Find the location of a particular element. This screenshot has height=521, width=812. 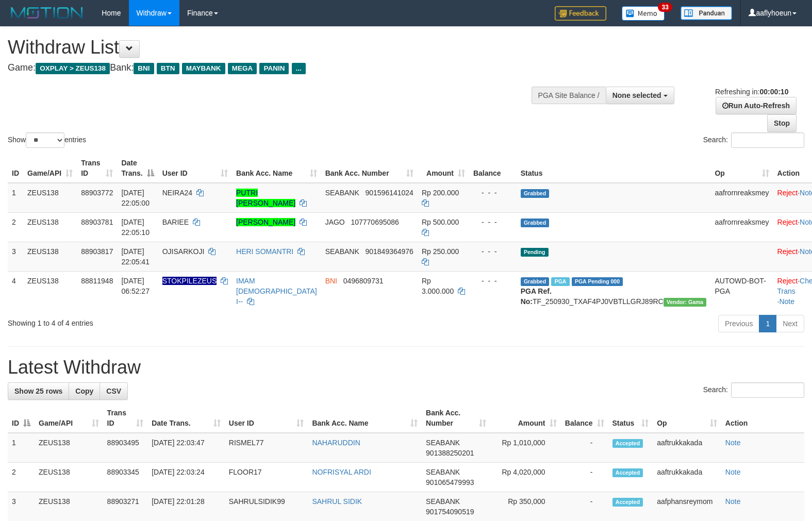

span: 88903781 is located at coordinates (97, 222).